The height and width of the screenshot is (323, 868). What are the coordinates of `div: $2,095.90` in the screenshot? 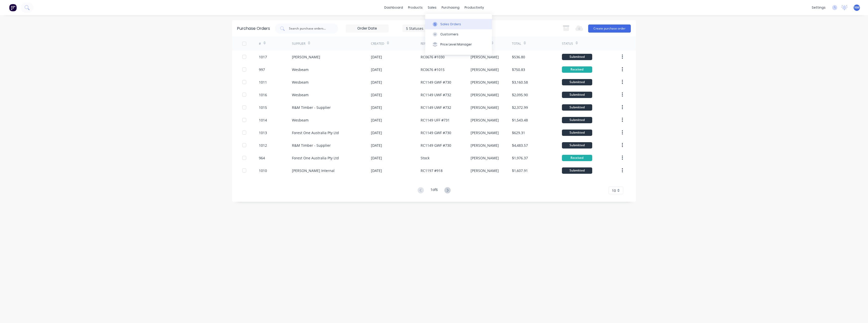 It's located at (520, 94).